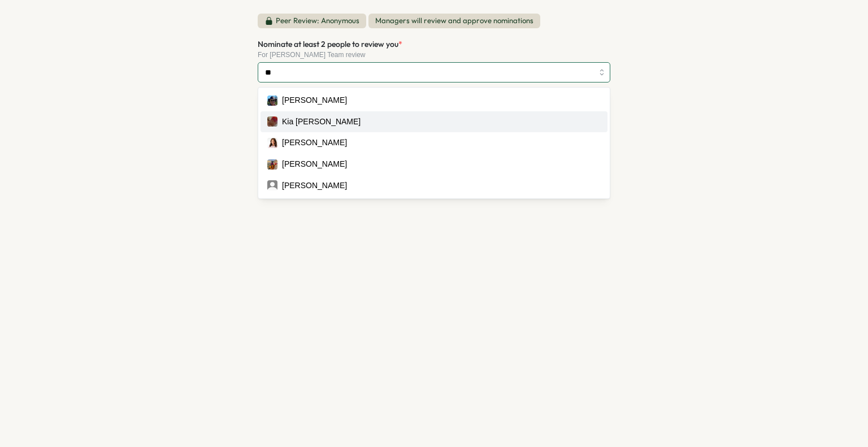 This screenshot has width=868, height=447. Describe the element at coordinates (273, 185) in the screenshot. I see `img: Kimbo Lorenzo` at that location.